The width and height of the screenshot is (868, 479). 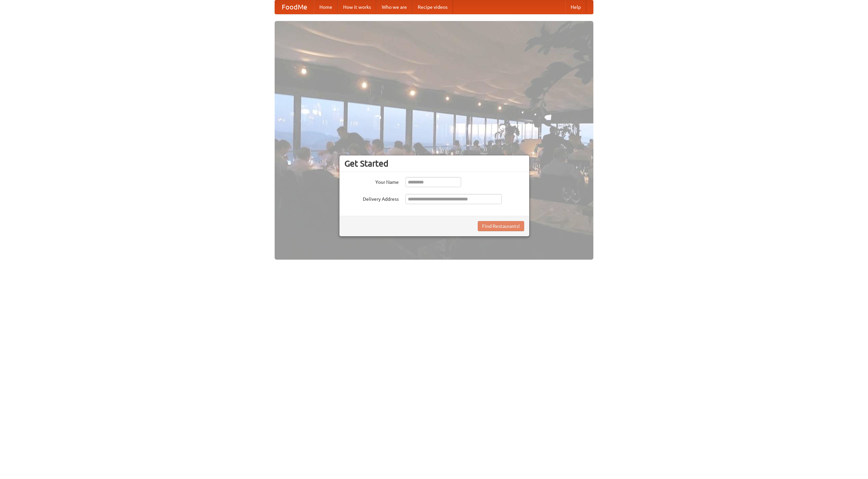 I want to click on a: Recipe videos, so click(x=433, y=7).